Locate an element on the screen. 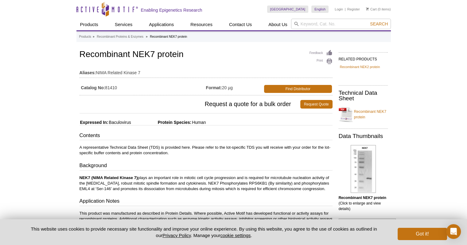 The height and width of the screenshot is (245, 467). a: Find Distributor is located at coordinates (298, 89).